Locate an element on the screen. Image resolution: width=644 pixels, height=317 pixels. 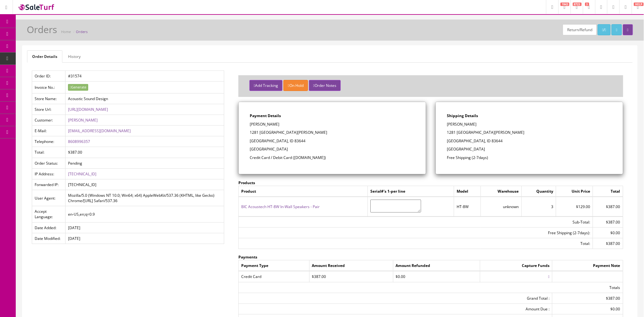
strong: Payments is located at coordinates (248, 257).